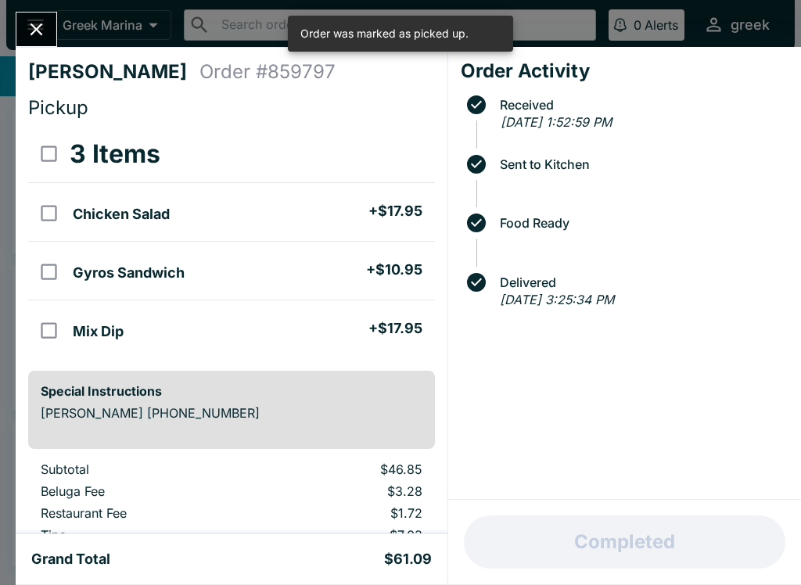 The height and width of the screenshot is (585, 801). What do you see at coordinates (640, 223) in the screenshot?
I see `span: Food Ready` at bounding box center [640, 223].